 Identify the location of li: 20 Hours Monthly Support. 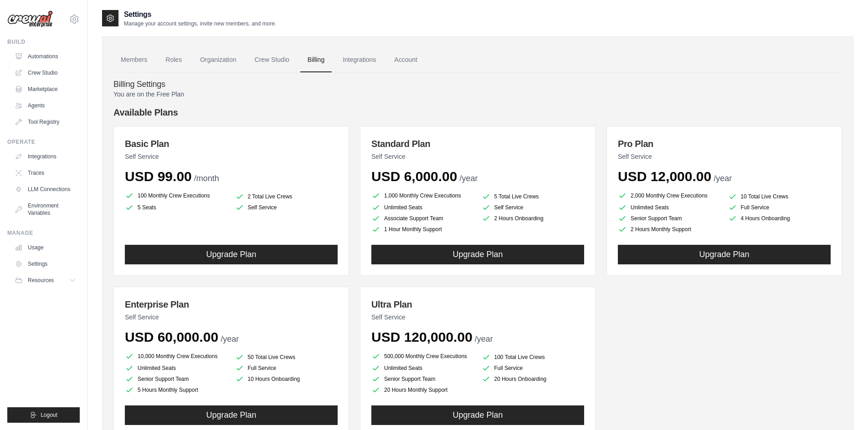
(423, 390).